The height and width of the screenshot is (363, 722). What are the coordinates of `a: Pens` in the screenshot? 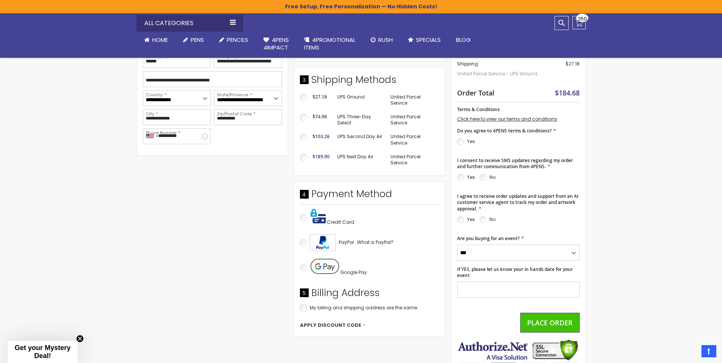 It's located at (193, 40).